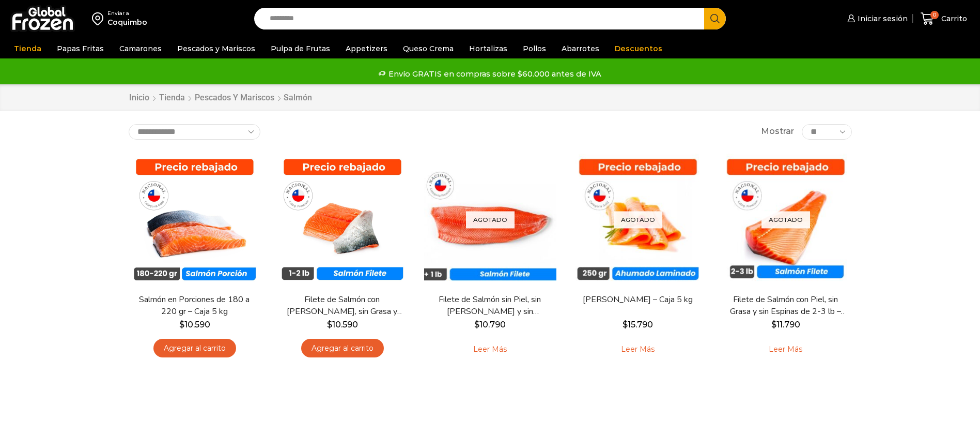  What do you see at coordinates (785, 324) in the screenshot?
I see `bdi: 11.790` at bounding box center [785, 324].